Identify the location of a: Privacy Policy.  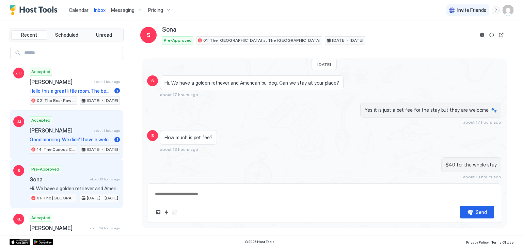
(477, 242).